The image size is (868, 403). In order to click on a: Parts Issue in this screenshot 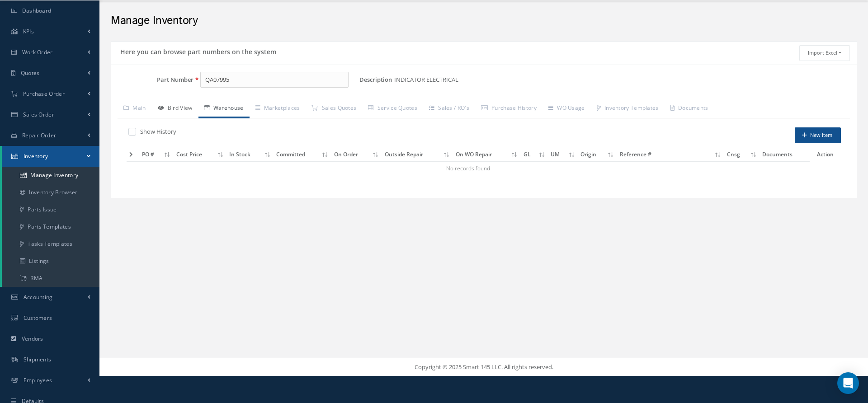, I will do `click(51, 210)`.